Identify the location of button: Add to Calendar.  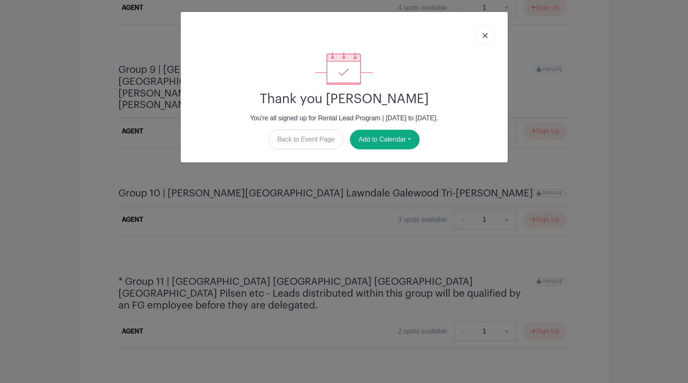
(385, 140).